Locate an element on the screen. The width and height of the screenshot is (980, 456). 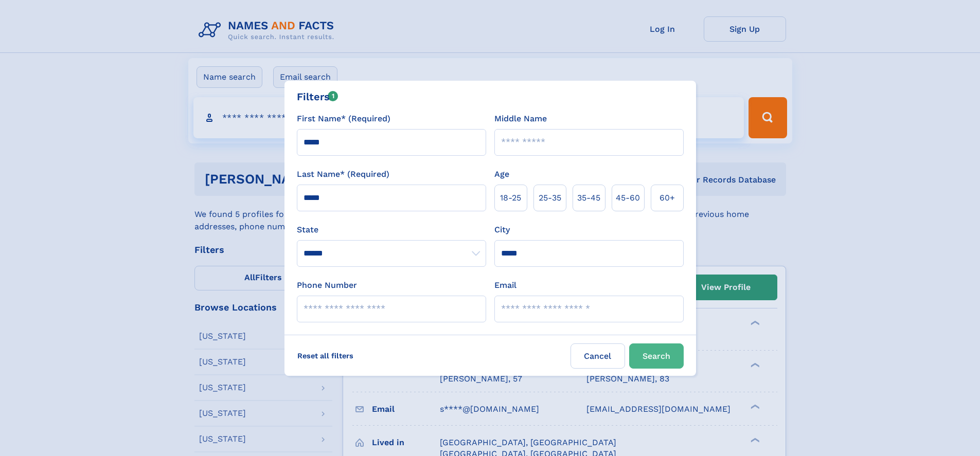
span: 18‑25 is located at coordinates (510, 198).